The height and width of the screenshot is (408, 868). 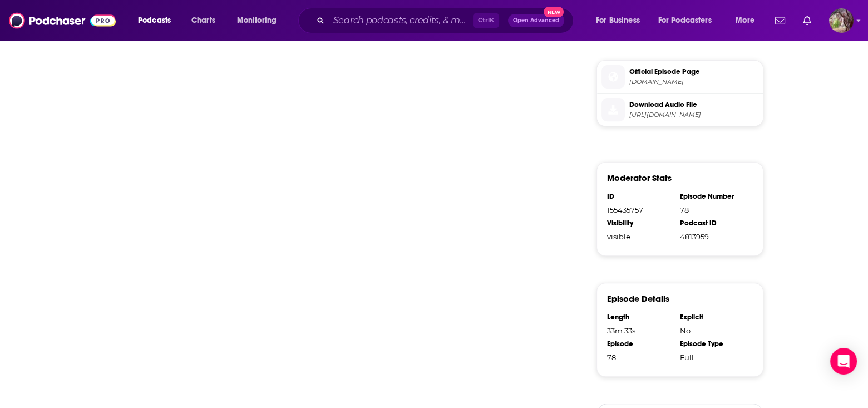 What do you see at coordinates (639, 298) in the screenshot?
I see `h3: Episode Details` at bounding box center [639, 298].